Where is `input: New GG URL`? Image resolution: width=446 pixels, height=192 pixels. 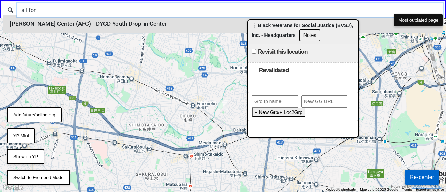 input: New GG URL is located at coordinates (324, 101).